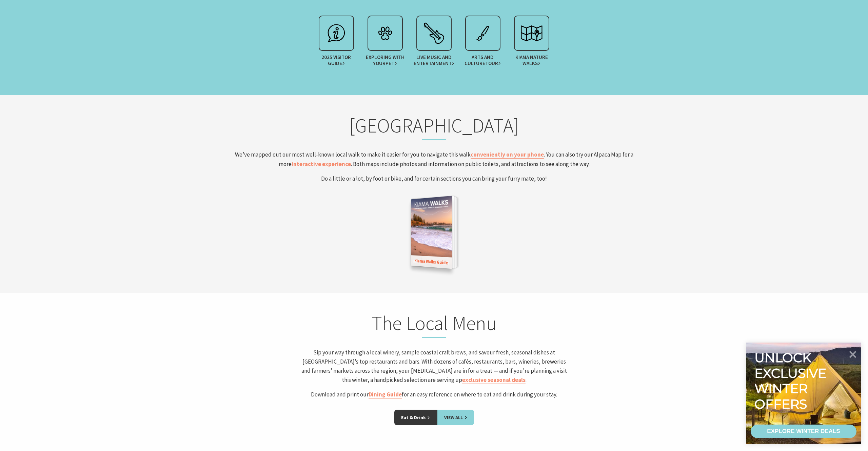 The image size is (868, 451). What do you see at coordinates (531, 43) in the screenshot?
I see `a: Kiama NatureWalks` at bounding box center [531, 43].